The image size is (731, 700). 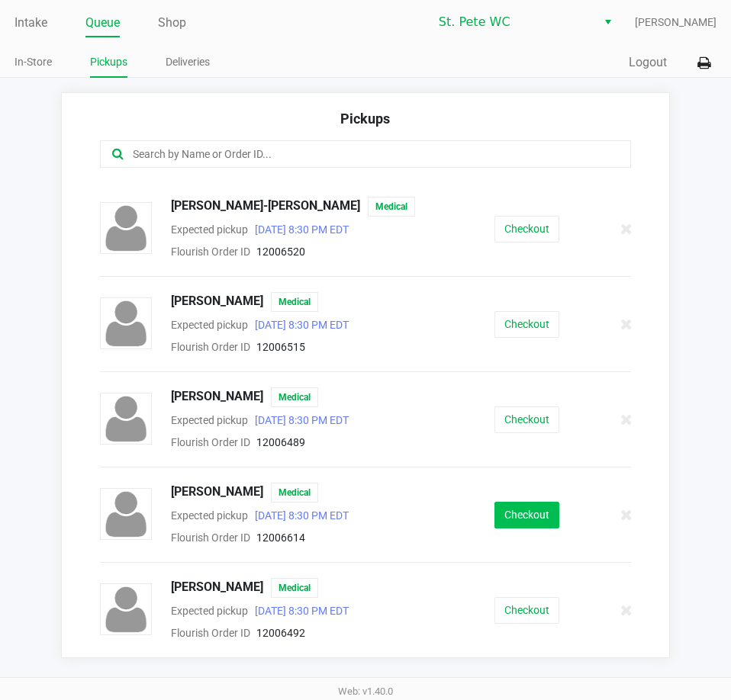 What do you see at coordinates (102, 22) in the screenshot?
I see `a: Queue` at bounding box center [102, 22].